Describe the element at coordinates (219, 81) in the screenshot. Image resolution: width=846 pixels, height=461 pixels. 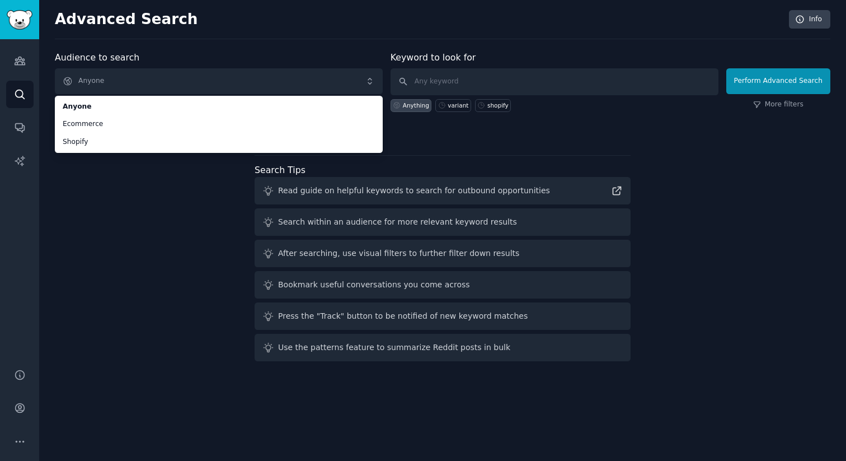
I see `button: Anyone` at that location.